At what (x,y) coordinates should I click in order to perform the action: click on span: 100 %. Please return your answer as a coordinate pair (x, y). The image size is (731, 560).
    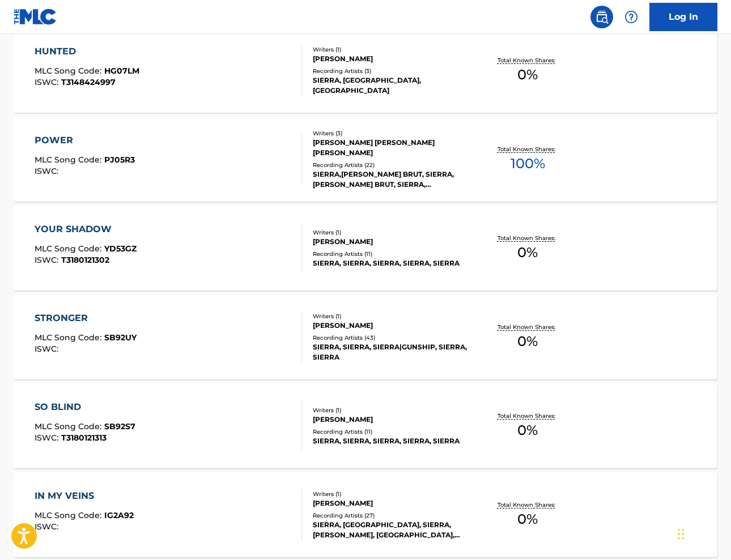
    Looking at the image, I should click on (527, 164).